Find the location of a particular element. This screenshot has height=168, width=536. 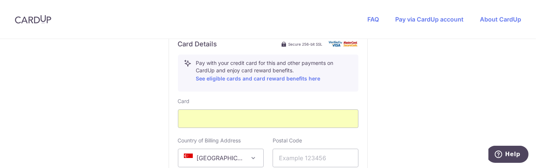

h6: Card Details is located at coordinates (198, 44).